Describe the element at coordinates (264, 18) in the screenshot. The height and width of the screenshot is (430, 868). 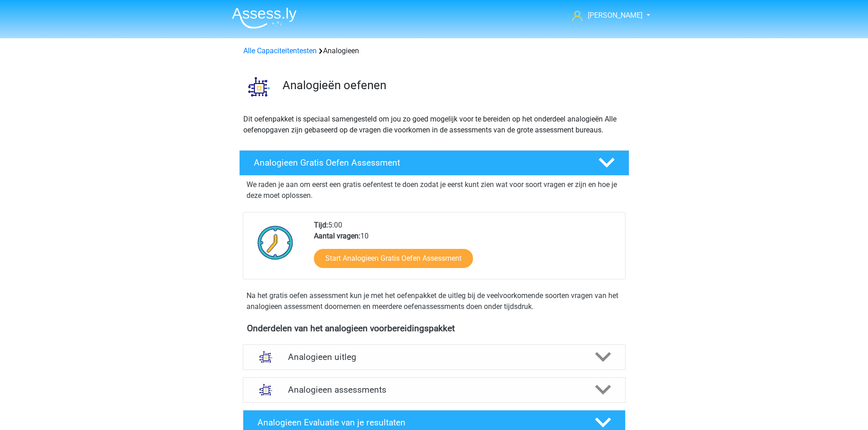
I see `img: Assessly` at that location.